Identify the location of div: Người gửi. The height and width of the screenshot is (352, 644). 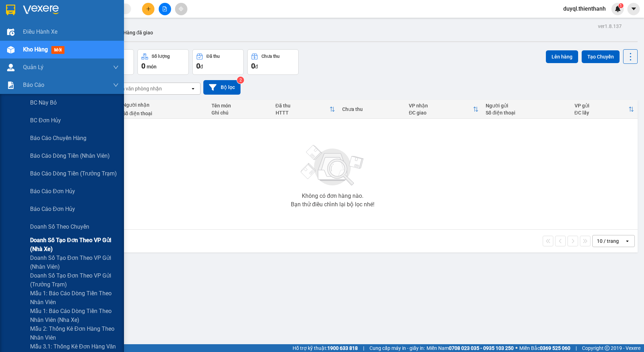
(526, 106).